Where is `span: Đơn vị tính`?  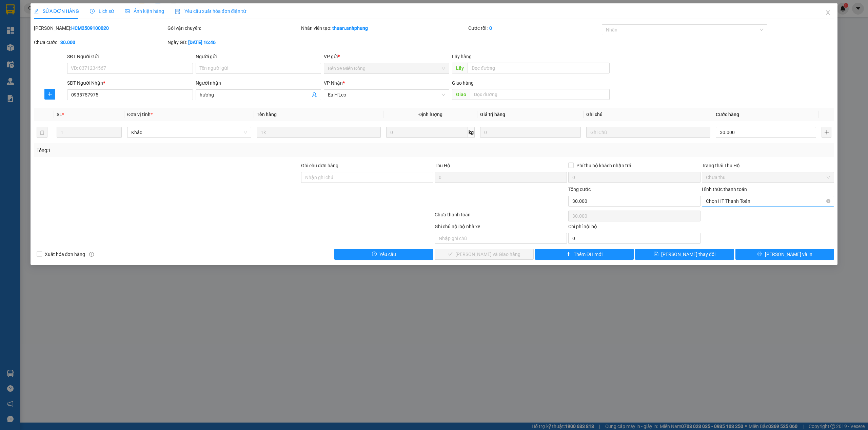
span: Đơn vị tính is located at coordinates (140, 115).